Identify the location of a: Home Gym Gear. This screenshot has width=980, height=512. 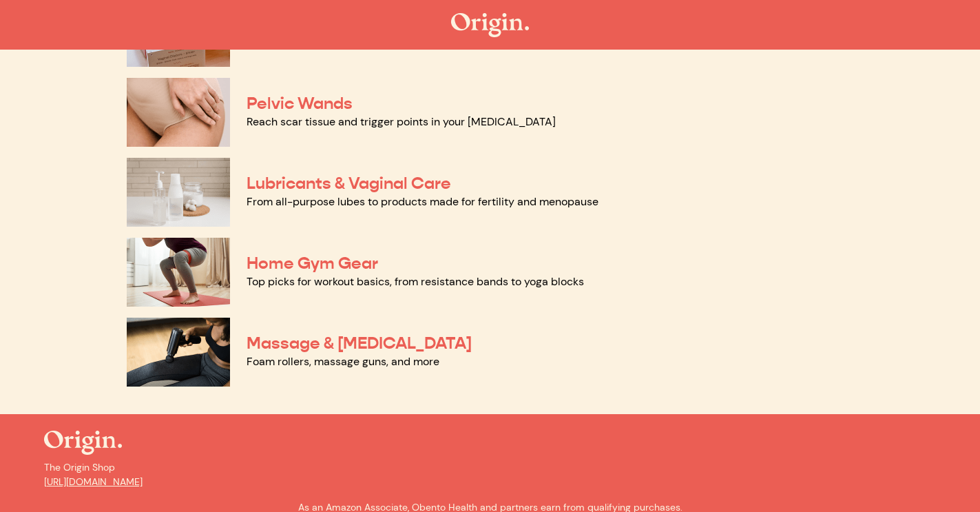
(312, 263).